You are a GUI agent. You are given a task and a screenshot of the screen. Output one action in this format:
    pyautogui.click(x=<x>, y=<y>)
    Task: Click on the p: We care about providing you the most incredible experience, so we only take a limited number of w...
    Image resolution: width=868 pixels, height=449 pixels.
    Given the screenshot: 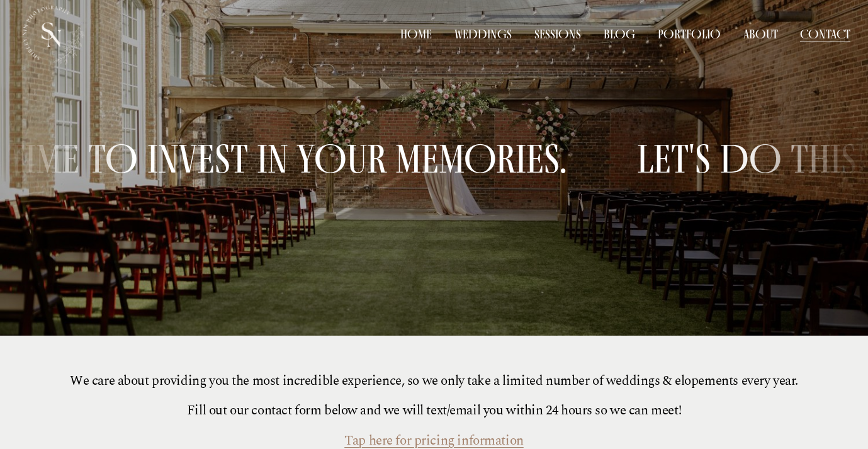 What is the action you would take?
    pyautogui.click(x=434, y=380)
    